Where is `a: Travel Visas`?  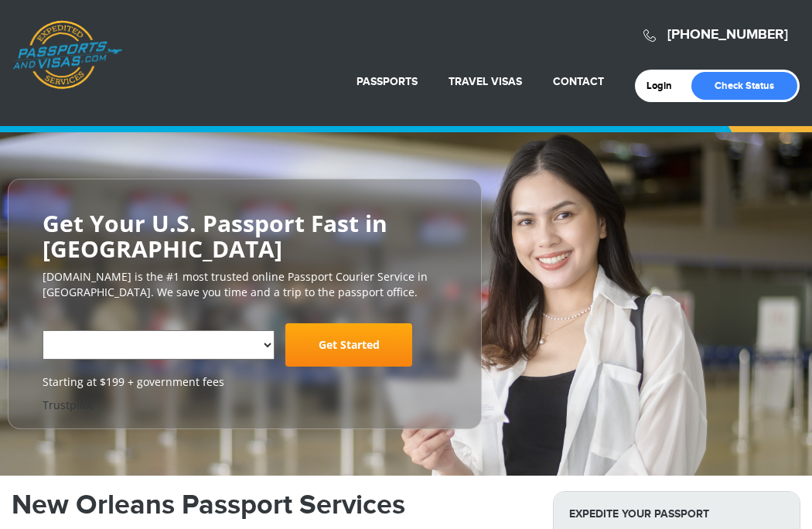 a: Travel Visas is located at coordinates (485, 81).